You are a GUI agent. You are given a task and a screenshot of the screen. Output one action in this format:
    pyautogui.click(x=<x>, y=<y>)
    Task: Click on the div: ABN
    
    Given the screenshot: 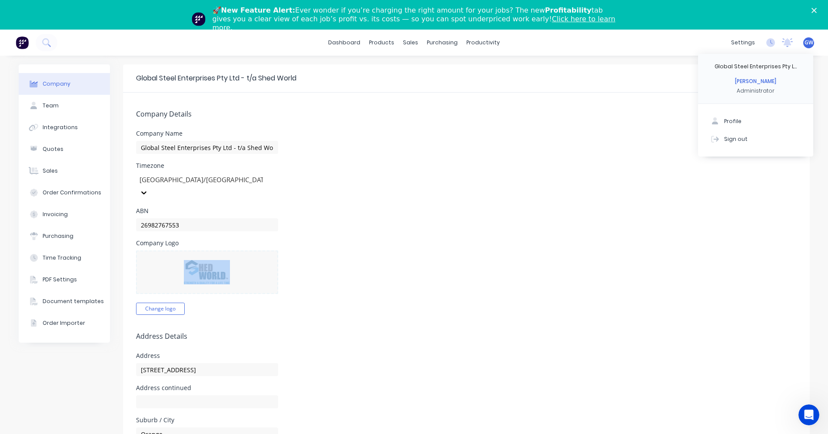 What is the action you would take?
    pyautogui.click(x=207, y=211)
    